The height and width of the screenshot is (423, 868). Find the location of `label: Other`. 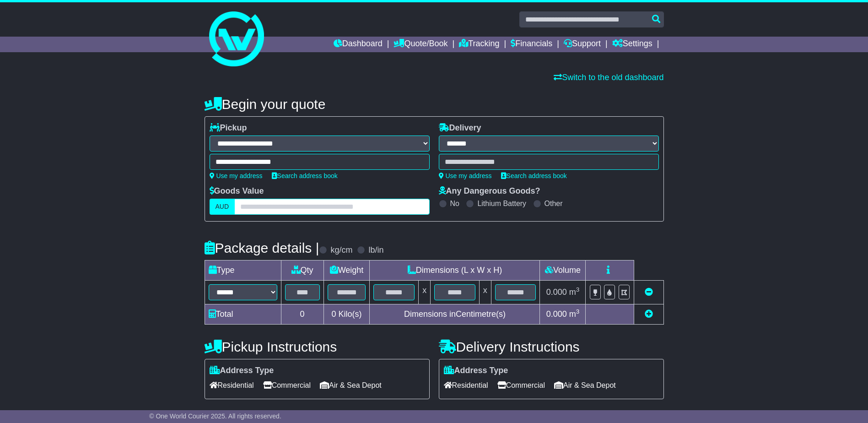

label: Other is located at coordinates (554, 204).